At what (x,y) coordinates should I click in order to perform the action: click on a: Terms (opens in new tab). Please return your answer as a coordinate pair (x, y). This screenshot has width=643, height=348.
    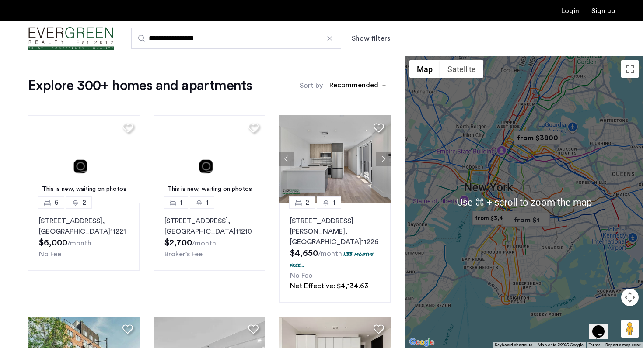
    Looking at the image, I should click on (594, 345).